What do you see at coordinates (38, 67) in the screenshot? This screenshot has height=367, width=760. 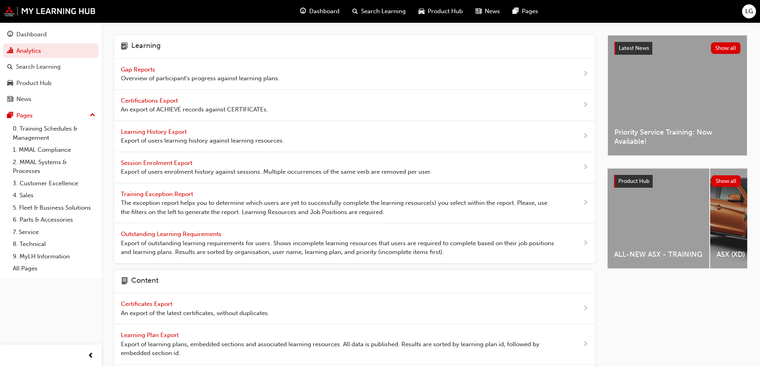 I see `div: Search Learning` at bounding box center [38, 67].